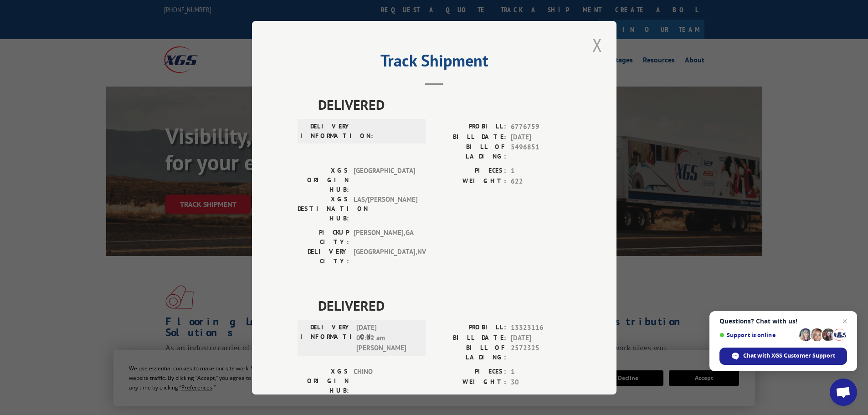  What do you see at coordinates (541, 152) in the screenshot?
I see `span: 5496851` at bounding box center [541, 152].